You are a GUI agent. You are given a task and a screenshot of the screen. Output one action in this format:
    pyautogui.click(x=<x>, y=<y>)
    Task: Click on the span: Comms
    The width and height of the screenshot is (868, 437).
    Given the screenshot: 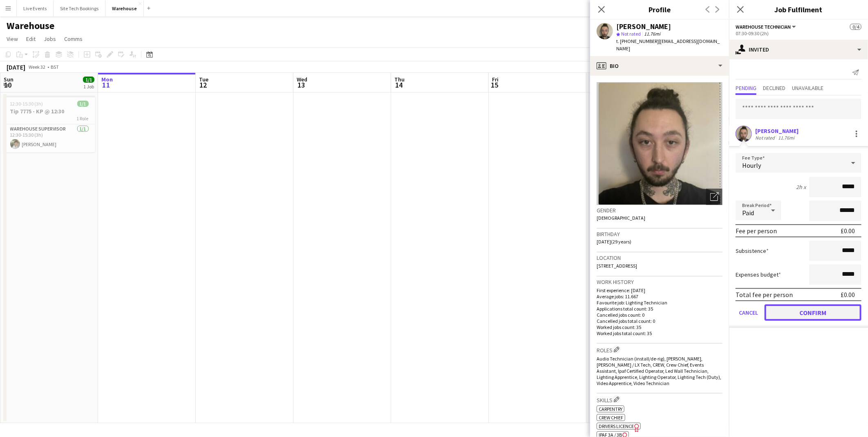 What is the action you would take?
    pyautogui.click(x=73, y=39)
    